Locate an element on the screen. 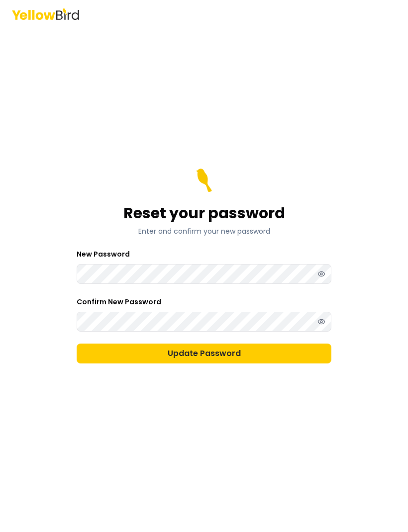 This screenshot has width=408, height=532. h1: Reset your password is located at coordinates (204, 213).